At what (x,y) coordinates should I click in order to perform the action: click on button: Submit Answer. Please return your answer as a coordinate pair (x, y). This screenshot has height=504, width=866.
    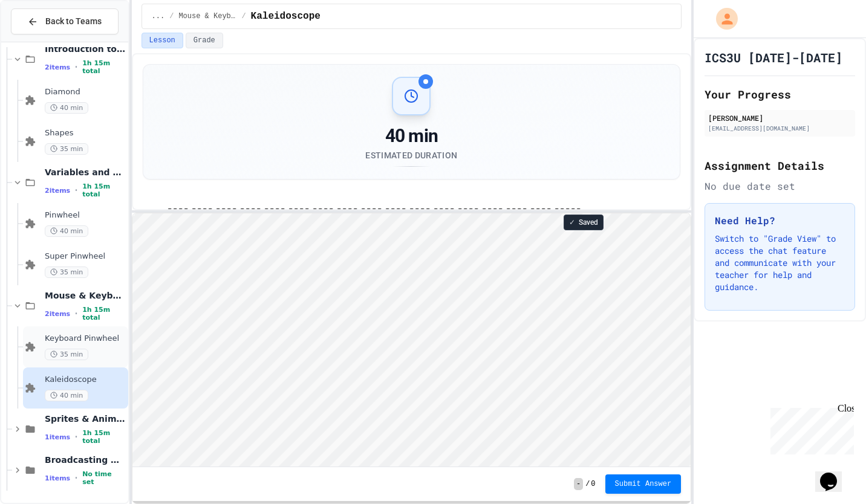
    Looking at the image, I should click on (644, 484).